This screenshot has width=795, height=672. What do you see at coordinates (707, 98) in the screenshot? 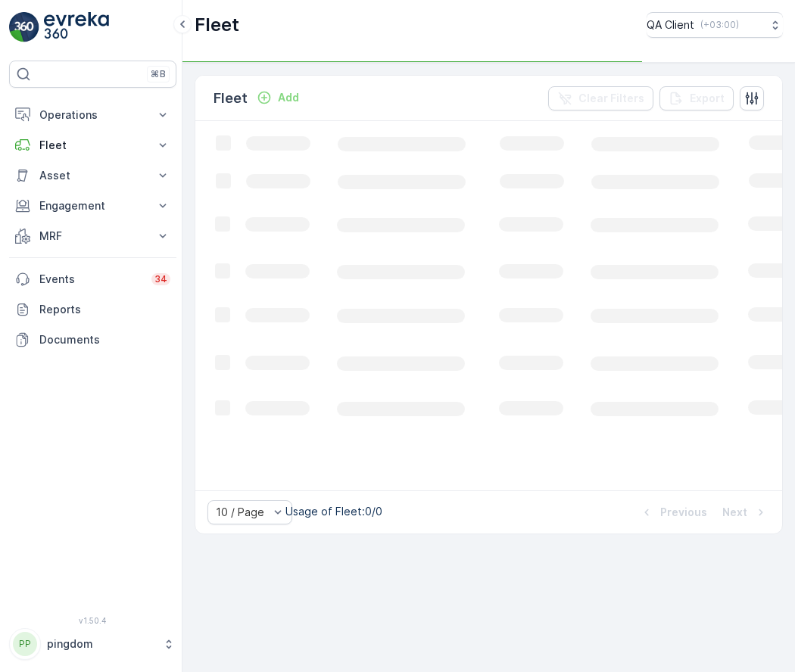
I see `p: Export` at bounding box center [707, 98].